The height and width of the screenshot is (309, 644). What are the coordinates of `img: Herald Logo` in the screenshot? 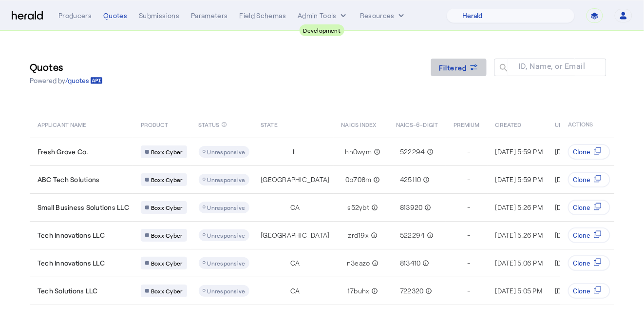 It's located at (27, 16).